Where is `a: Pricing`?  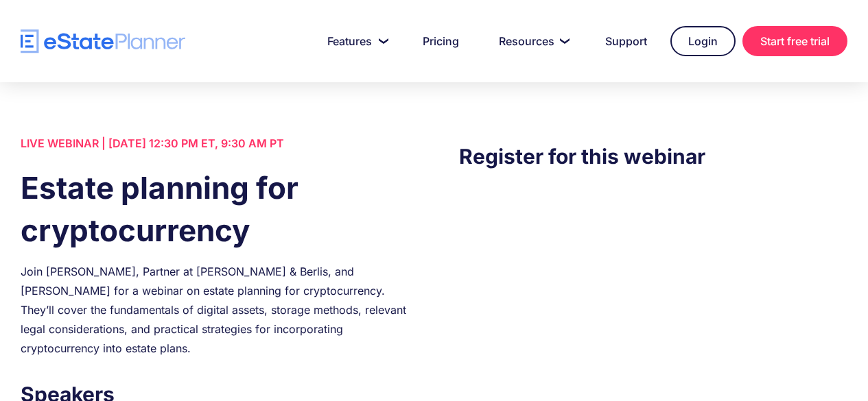
a: Pricing is located at coordinates (440, 41).